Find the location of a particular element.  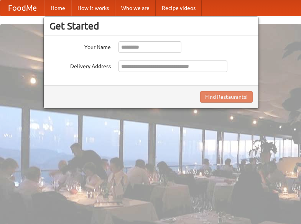

a: How it works is located at coordinates (93, 8).